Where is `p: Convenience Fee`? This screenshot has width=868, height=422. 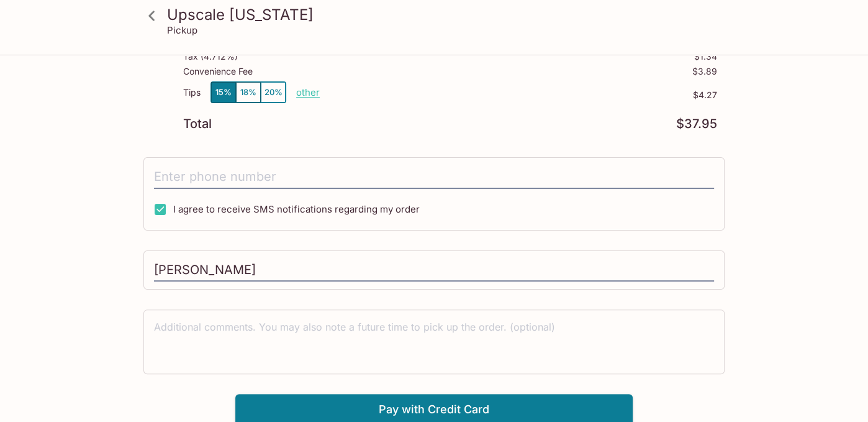 p: Convenience Fee is located at coordinates (218, 72).